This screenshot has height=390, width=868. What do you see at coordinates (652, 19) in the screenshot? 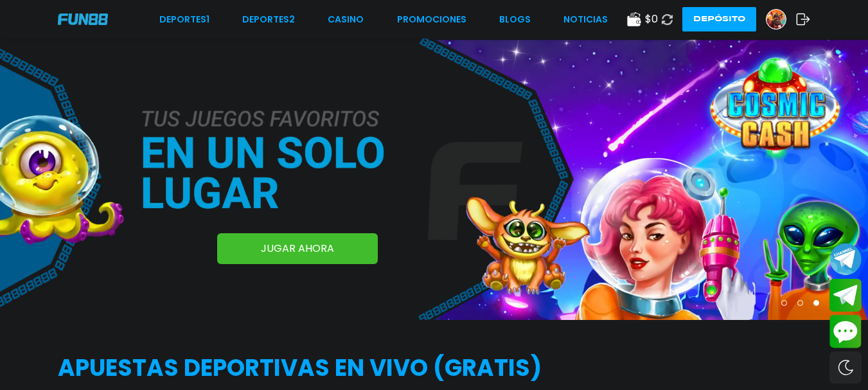
I see `span: $ 0` at bounding box center [652, 19].